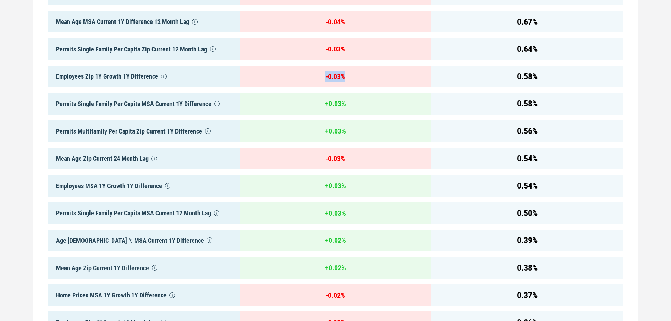  Describe the element at coordinates (335, 22) in the screenshot. I see `div: - 0.04 %` at that location.